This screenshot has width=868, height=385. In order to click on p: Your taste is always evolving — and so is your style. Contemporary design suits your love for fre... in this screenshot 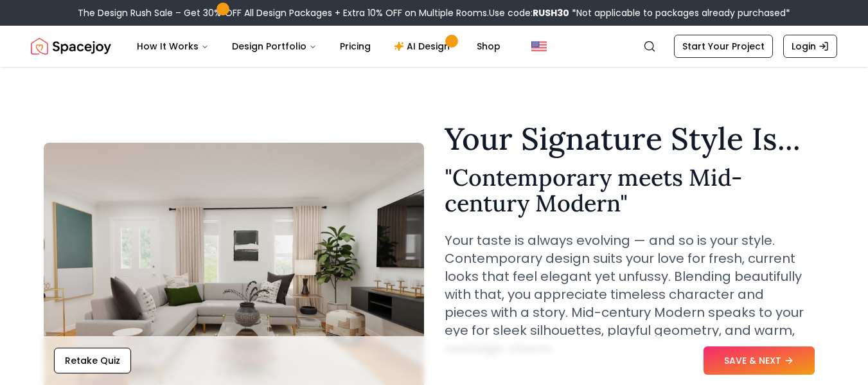, I will do `click(635, 294)`.